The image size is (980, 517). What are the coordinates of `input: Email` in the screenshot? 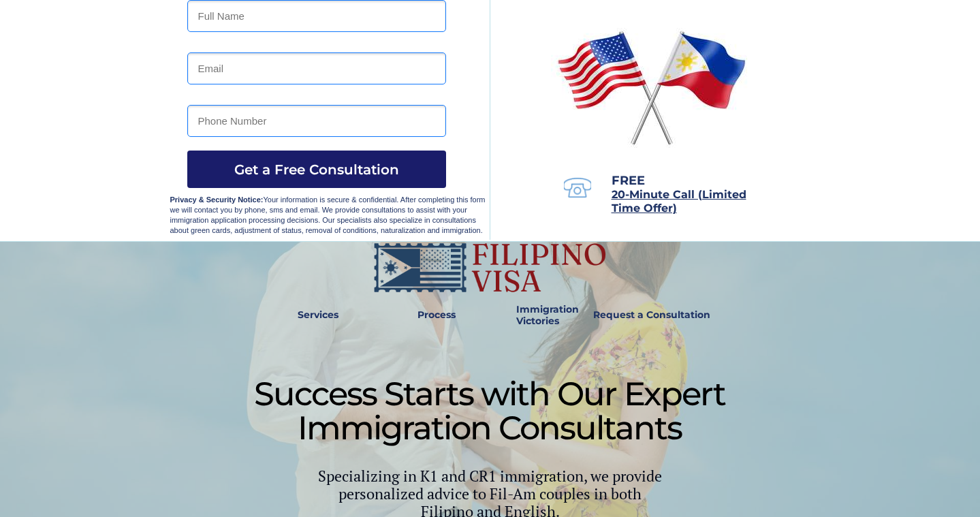 It's located at (317, 68).